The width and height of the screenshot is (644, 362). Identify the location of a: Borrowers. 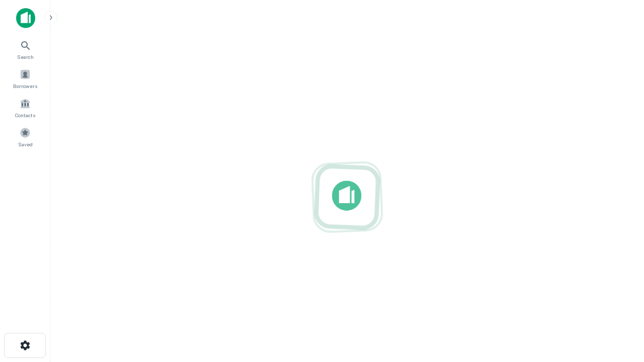
(25, 79).